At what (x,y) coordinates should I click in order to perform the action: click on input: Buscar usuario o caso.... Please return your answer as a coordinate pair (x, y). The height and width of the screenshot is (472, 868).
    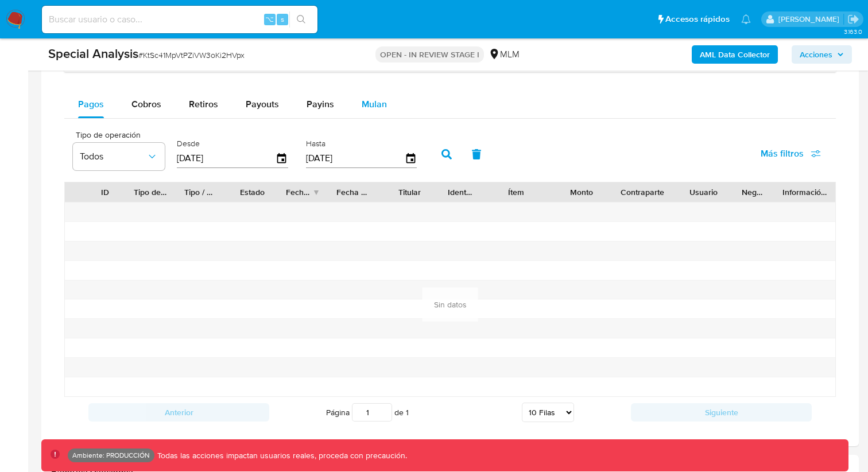
    Looking at the image, I should click on (180, 19).